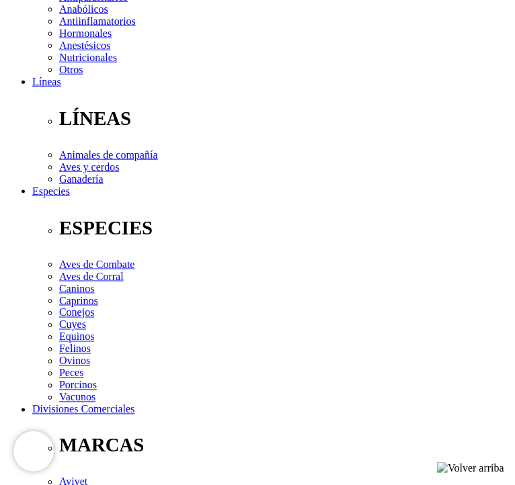  I want to click on a: Ovinos, so click(75, 361).